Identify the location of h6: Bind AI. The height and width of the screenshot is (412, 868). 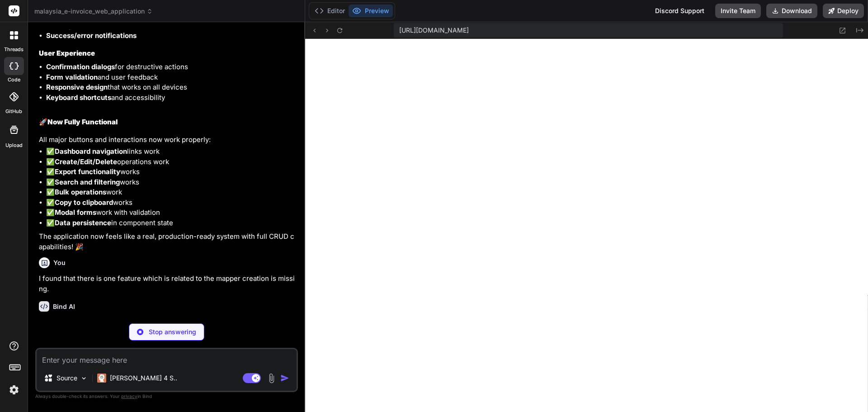
(64, 307).